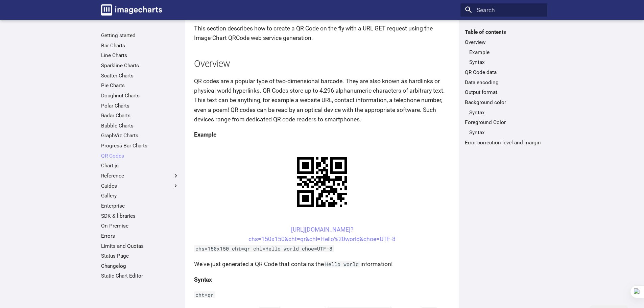 This screenshot has height=308, width=644. What do you see at coordinates (140, 55) in the screenshot?
I see `a: Line Charts` at bounding box center [140, 55].